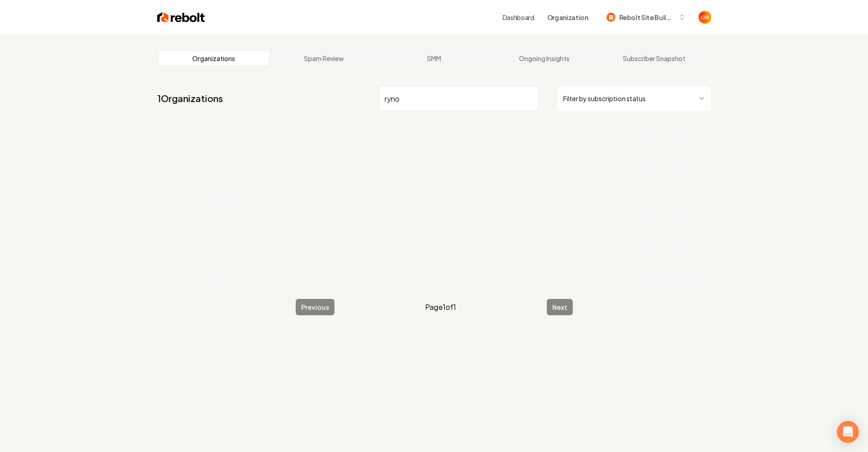 The image size is (868, 452). I want to click on a: SMM, so click(434, 58).